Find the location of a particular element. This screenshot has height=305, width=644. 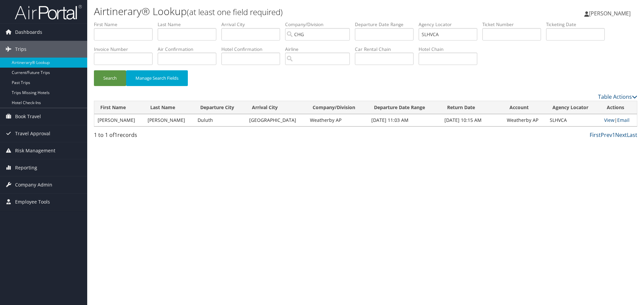

a: Table Actions is located at coordinates (617, 97).